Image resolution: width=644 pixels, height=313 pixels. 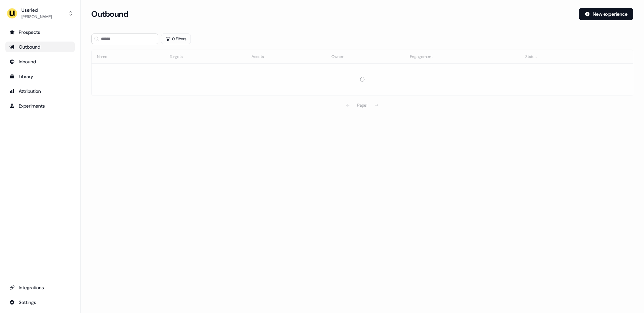 I want to click on button: Go to integrations, so click(x=40, y=302).